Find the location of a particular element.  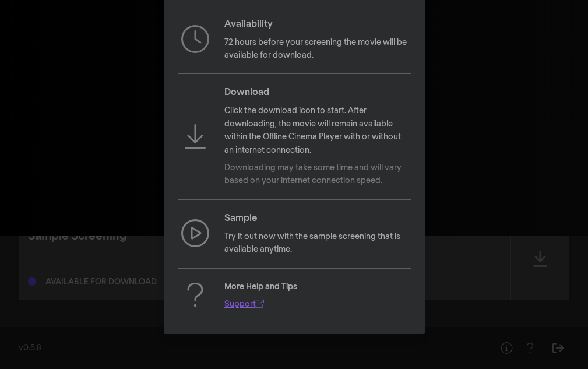

p: Click the download icon to start. After downloading, the movie will remain available within the O... is located at coordinates (318, 131).